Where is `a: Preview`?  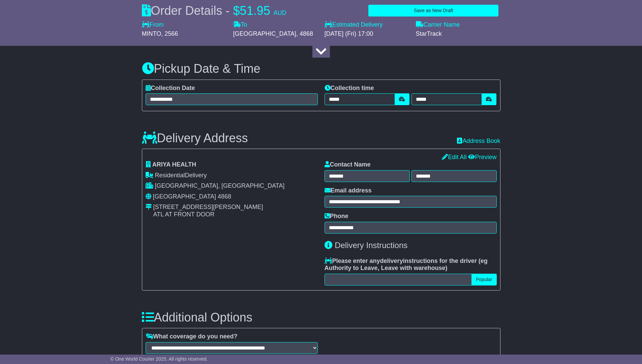
a: Preview is located at coordinates (482, 157).